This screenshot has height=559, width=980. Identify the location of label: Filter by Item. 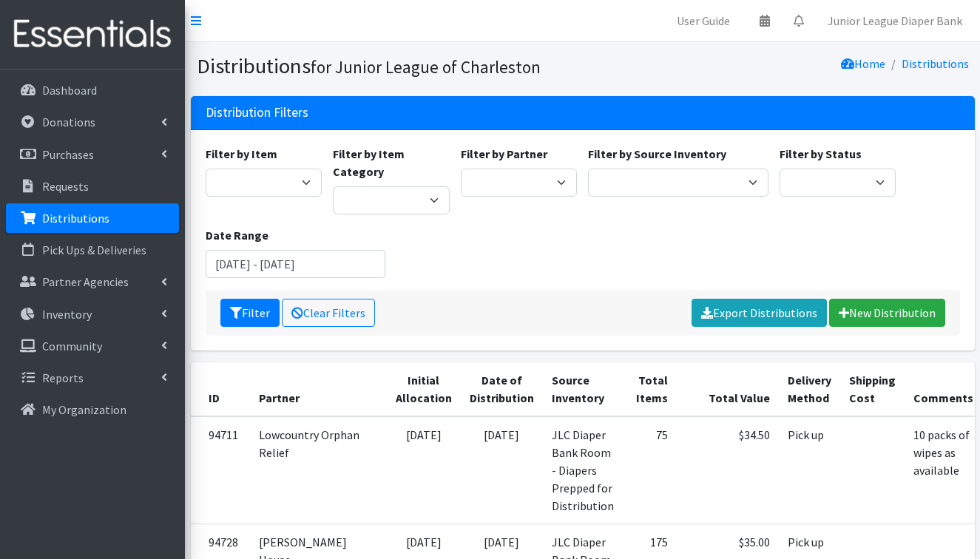
(241, 154).